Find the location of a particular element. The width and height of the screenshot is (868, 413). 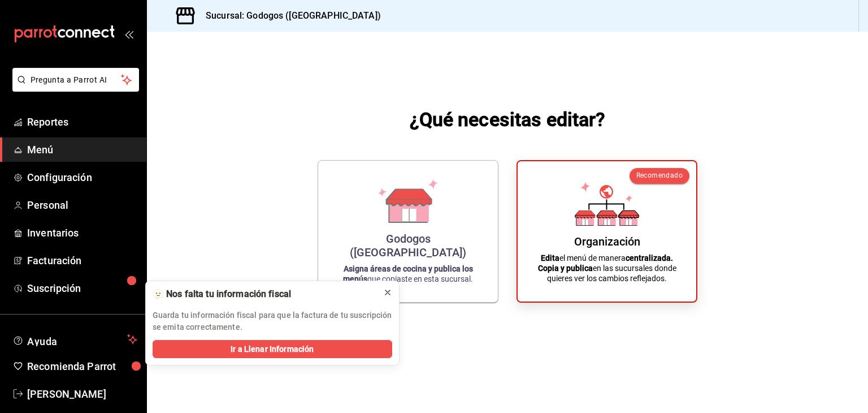

p: que copiaste en esta sucursal. is located at coordinates (408, 274).